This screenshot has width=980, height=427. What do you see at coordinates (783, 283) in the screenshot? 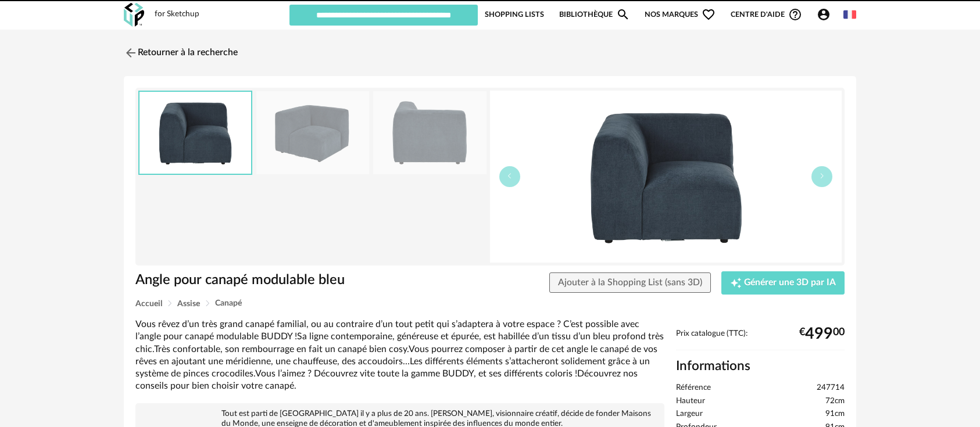
I see `button: Creation icon Générer une 3D par IA` at bounding box center [783, 283].